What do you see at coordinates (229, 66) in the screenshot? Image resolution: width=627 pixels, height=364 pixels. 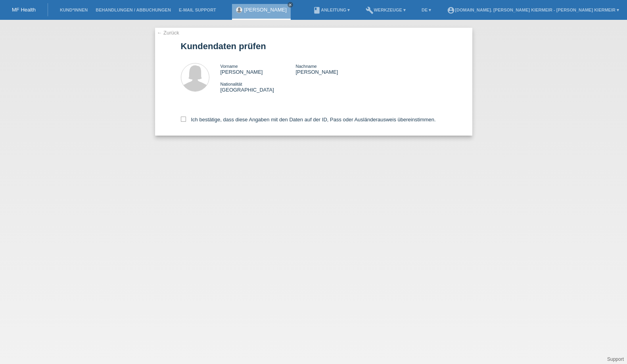 I see `span: Vorname` at bounding box center [229, 66].